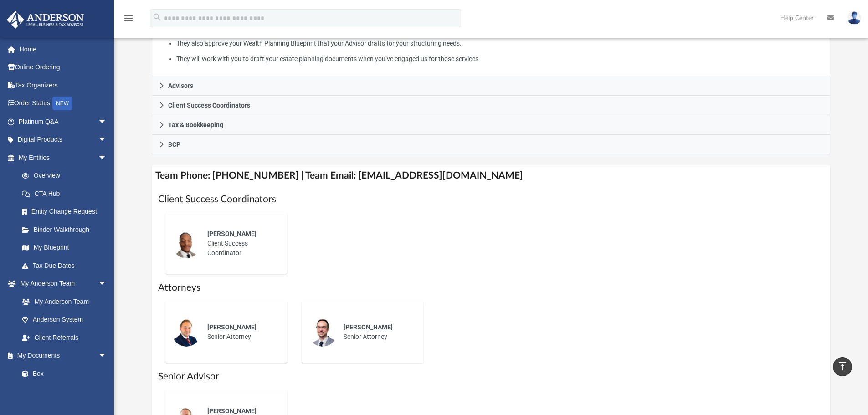 Image resolution: width=868 pixels, height=415 pixels. Describe the element at coordinates (128, 19) in the screenshot. I see `i: menu` at that location.